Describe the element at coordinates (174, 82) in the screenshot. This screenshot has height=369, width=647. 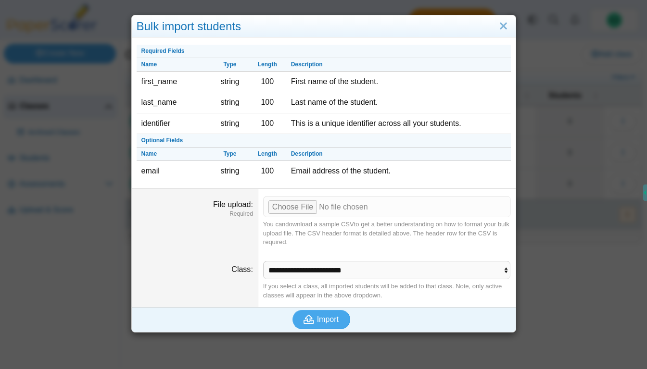
I see `td: first_name` at that location.